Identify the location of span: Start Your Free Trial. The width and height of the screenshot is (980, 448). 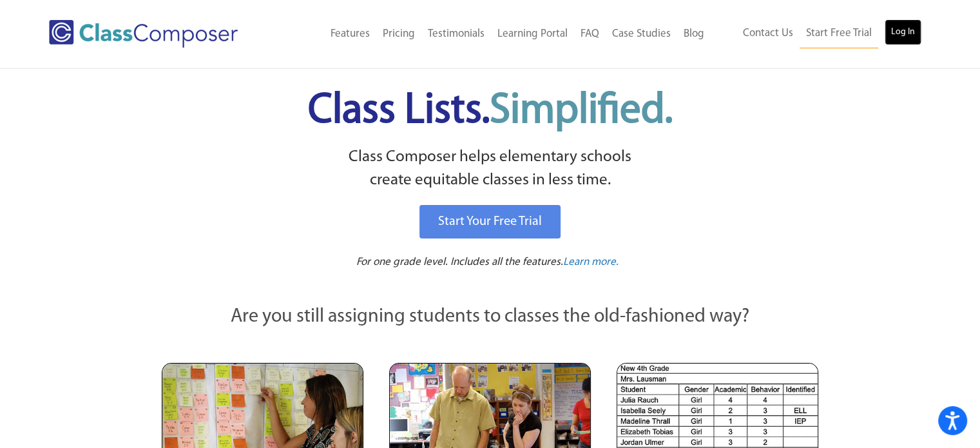
(490, 222).